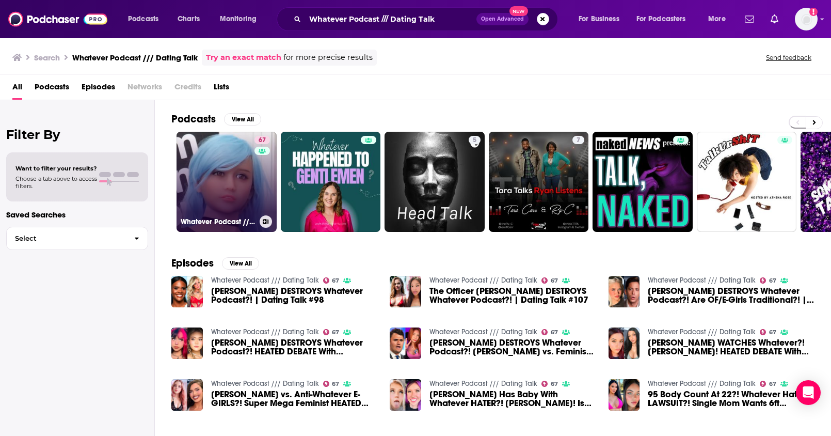 This screenshot has width=831, height=436. What do you see at coordinates (47, 57) in the screenshot?
I see `h3: Search` at bounding box center [47, 57].